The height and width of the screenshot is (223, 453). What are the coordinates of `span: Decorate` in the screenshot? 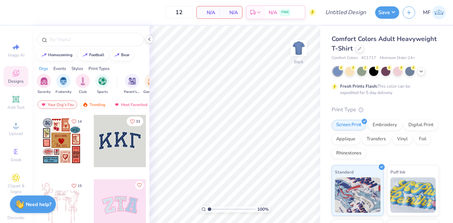 It's located at (16, 218).